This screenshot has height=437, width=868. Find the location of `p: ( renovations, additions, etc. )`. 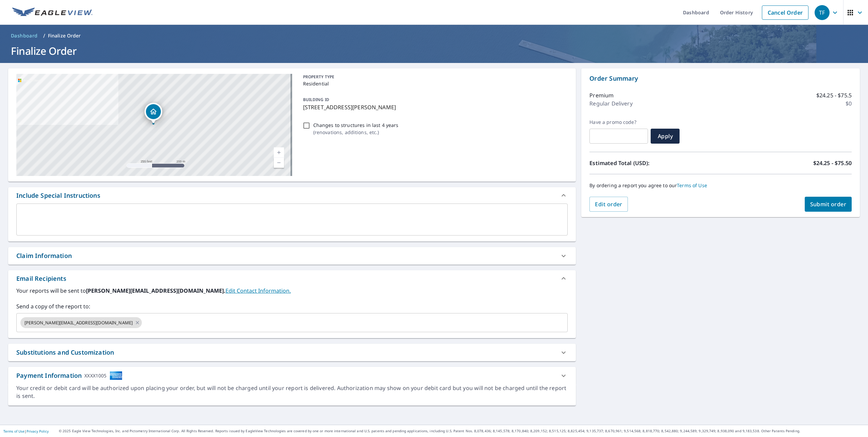

p: ( renovations, additions, etc. ) is located at coordinates (356, 132).